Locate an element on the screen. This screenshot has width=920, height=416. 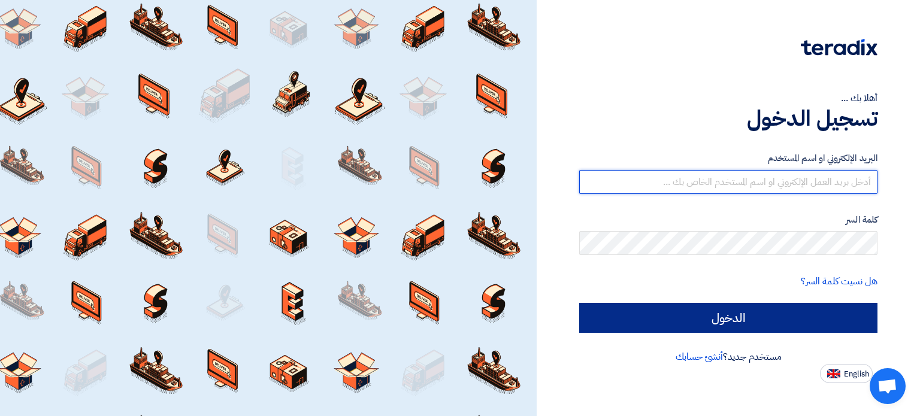
div: أهلا بك ... is located at coordinates (728, 98).